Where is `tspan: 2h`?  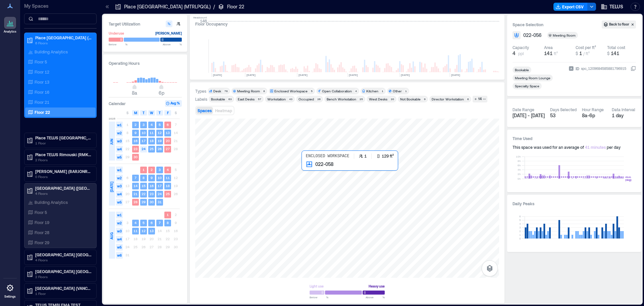
tspan: 2h is located at coordinates (519, 174).